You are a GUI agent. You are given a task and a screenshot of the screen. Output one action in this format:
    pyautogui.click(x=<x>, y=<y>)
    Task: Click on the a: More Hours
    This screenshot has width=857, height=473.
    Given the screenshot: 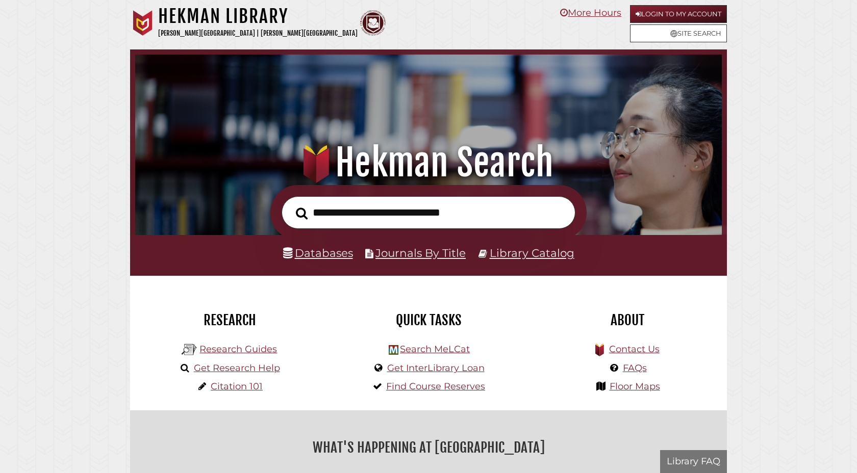 What is the action you would take?
    pyautogui.click(x=591, y=13)
    